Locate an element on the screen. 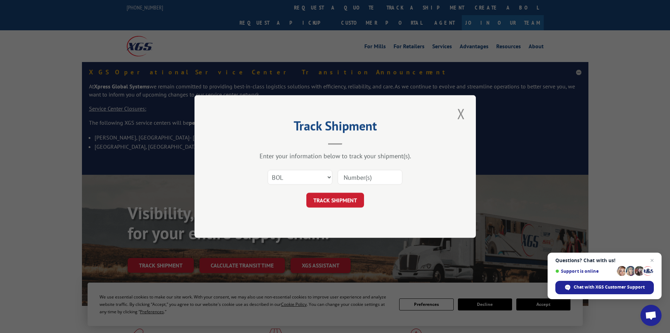  input: Number(s) is located at coordinates (370, 177).